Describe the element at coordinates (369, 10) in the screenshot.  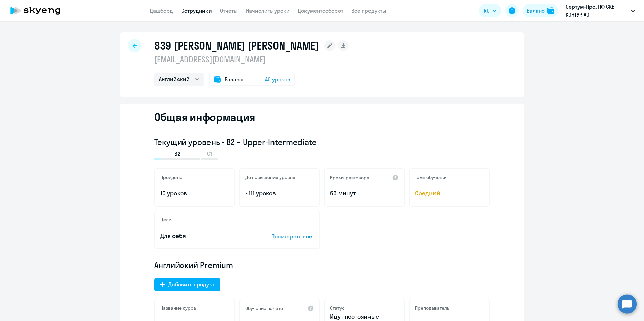
I see `a: Все продукты` at that location.